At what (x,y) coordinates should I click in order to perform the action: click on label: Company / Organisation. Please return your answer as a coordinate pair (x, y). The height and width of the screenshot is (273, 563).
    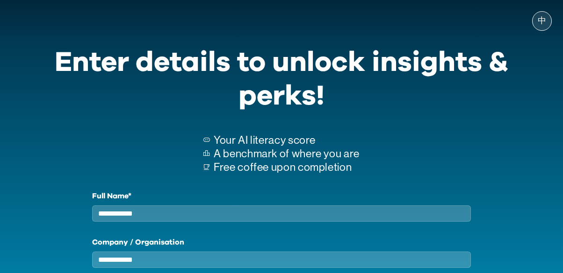
    Looking at the image, I should click on (281, 243).